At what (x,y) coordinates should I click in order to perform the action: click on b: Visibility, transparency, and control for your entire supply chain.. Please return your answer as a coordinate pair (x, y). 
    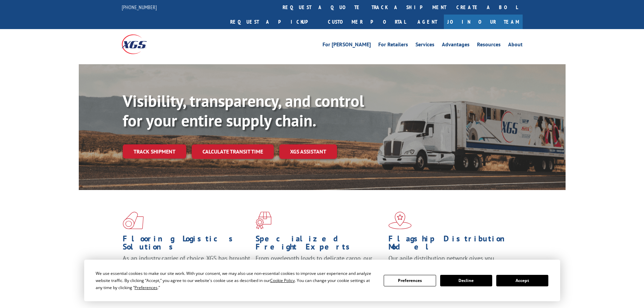
    Looking at the image, I should click on (243, 111).